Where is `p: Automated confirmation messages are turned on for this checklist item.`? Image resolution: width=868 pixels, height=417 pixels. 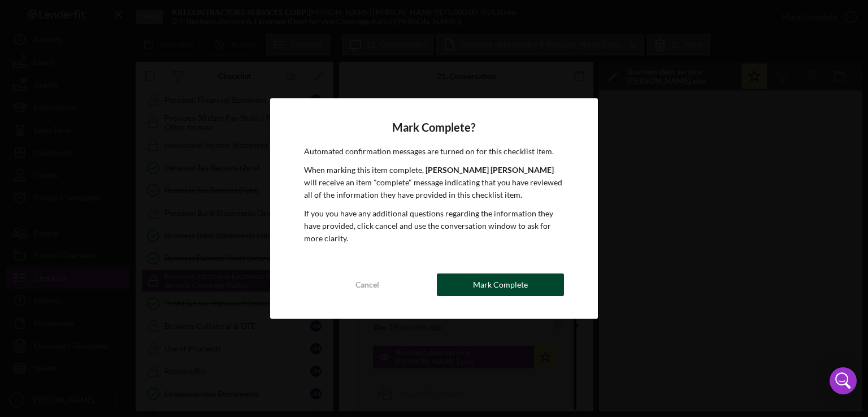
p: Automated confirmation messages are turned on for this checklist item. is located at coordinates (434, 151).